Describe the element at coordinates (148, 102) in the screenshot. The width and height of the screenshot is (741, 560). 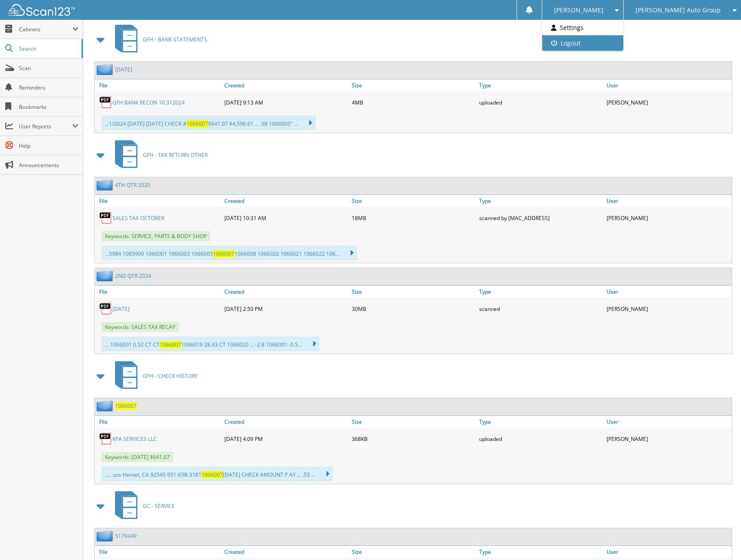
I see `a: GFH BANK RECON 10.312024` at that location.